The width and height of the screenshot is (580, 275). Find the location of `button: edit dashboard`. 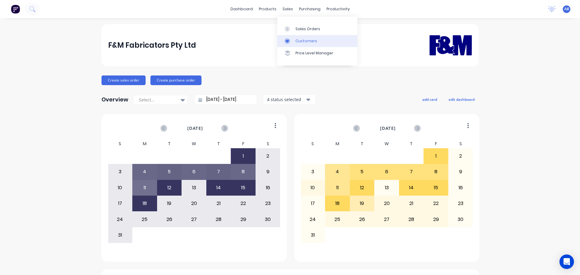

button: edit dashboard is located at coordinates (461, 99).